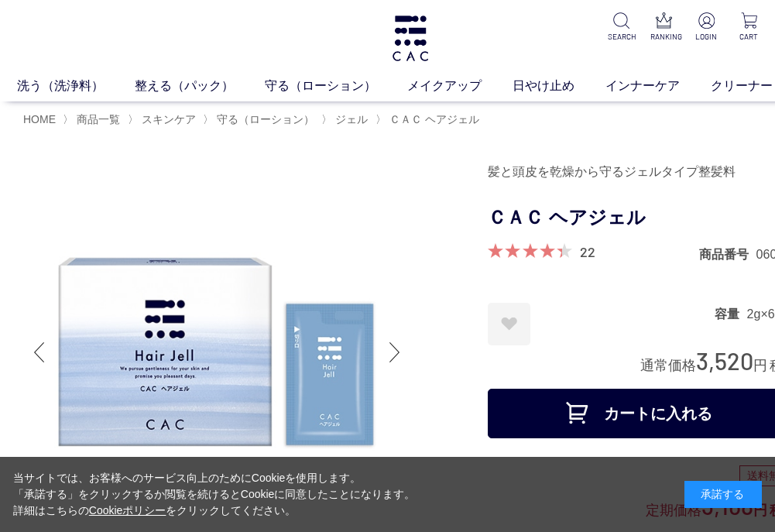  I want to click on a: スキンケア, so click(168, 119).